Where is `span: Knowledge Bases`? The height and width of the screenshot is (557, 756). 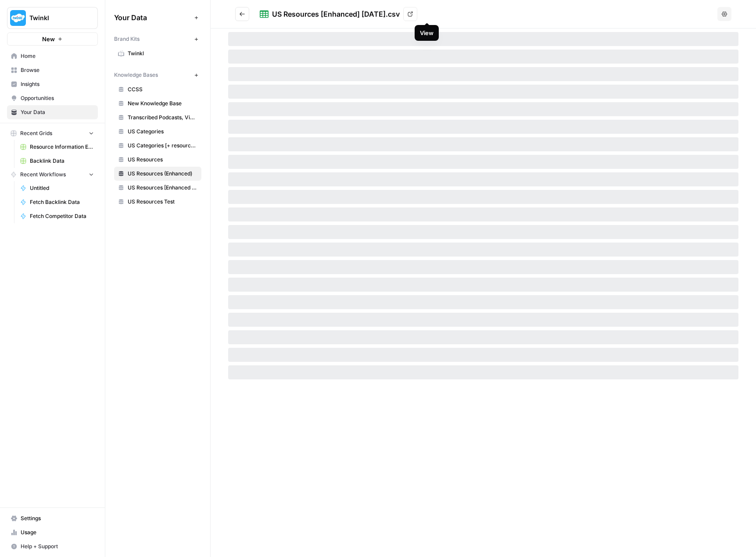
span: Knowledge Bases is located at coordinates (136, 75).